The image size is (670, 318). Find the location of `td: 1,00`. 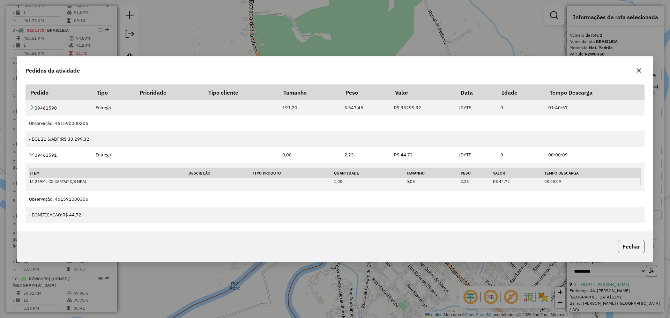

td: 1,00 is located at coordinates (369, 182).